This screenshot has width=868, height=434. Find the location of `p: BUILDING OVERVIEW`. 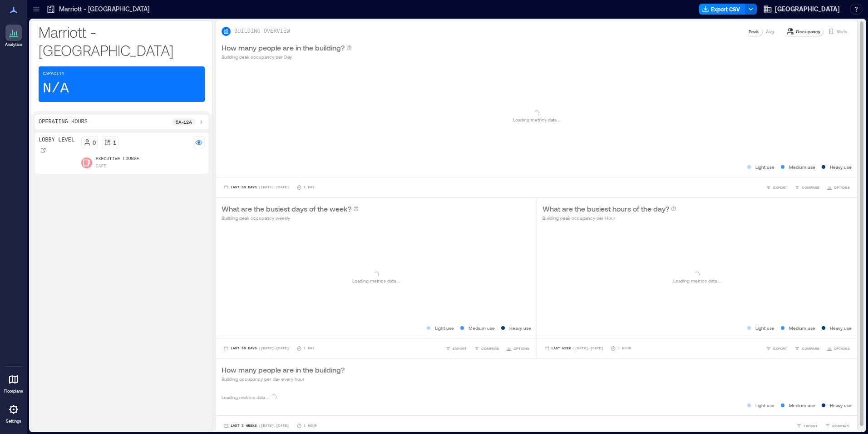

p: BUILDING OVERVIEW is located at coordinates (262, 31).